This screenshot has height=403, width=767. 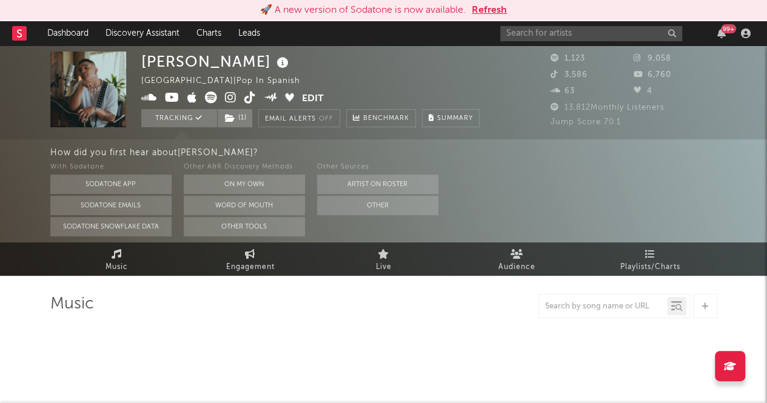 I want to click on button: (1), so click(x=235, y=118).